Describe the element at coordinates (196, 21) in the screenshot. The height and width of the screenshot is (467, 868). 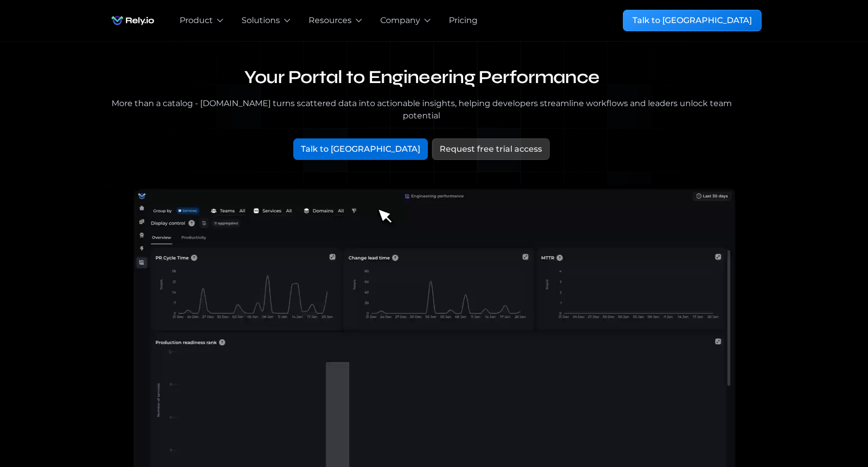
I see `div: Product` at that location.